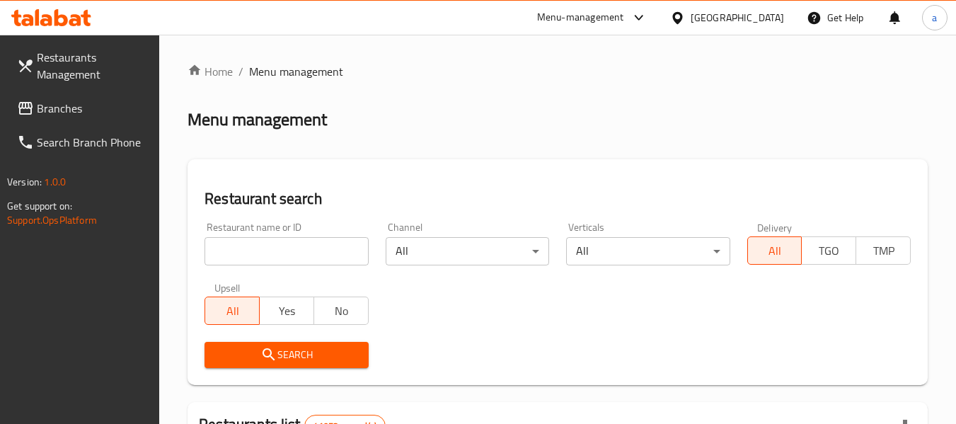  I want to click on a: Home, so click(210, 71).